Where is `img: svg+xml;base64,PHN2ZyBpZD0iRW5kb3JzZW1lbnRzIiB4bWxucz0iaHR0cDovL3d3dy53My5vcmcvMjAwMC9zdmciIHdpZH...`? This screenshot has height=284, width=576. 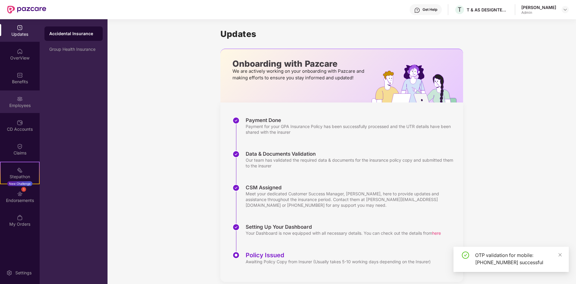 img: svg+xml;base64,PHN2ZyBpZD0iRW5kb3JzZW1lbnRzIiB4bWxucz0iaHR0cDovL3d3dy53My5vcmcvMjAwMC9zdmciIHdpZH... is located at coordinates (20, 194).